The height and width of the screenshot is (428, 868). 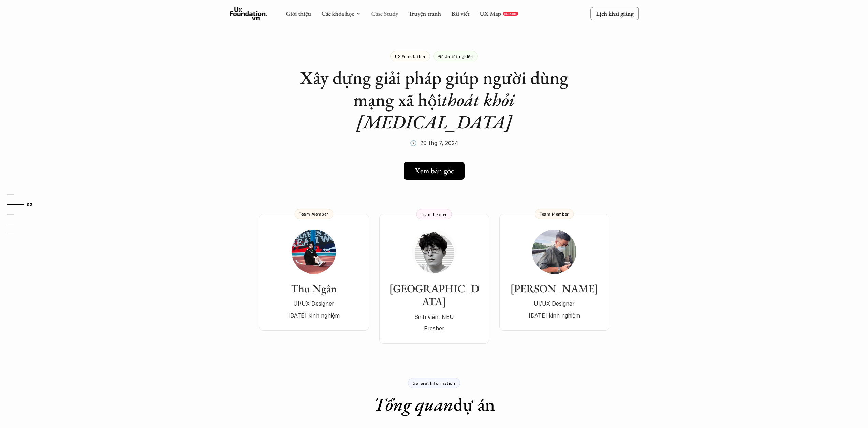 I want to click on a: UX Map, so click(x=490, y=13).